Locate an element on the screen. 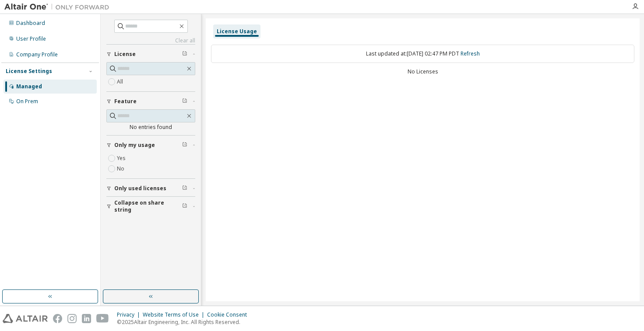 This screenshot has height=331, width=644. span: License is located at coordinates (124, 54).